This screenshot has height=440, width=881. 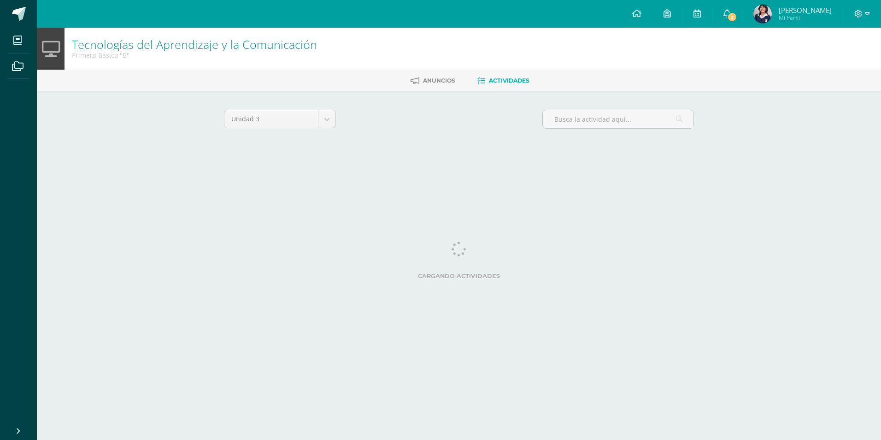 I want to click on a: Actividades, so click(x=503, y=81).